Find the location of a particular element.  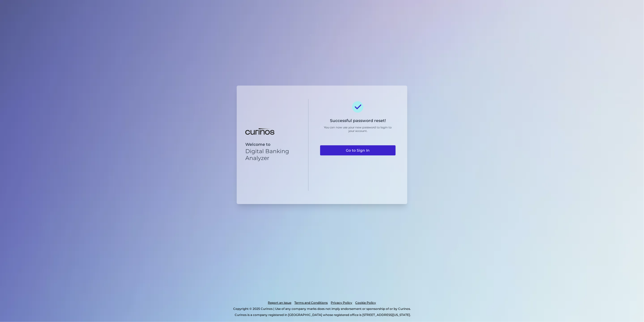

a: Privacy Policy is located at coordinates (342, 303).